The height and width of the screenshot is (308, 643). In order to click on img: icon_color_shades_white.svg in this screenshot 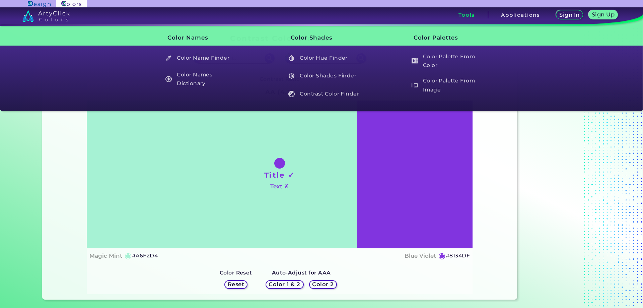, I will do `click(291, 76)`.